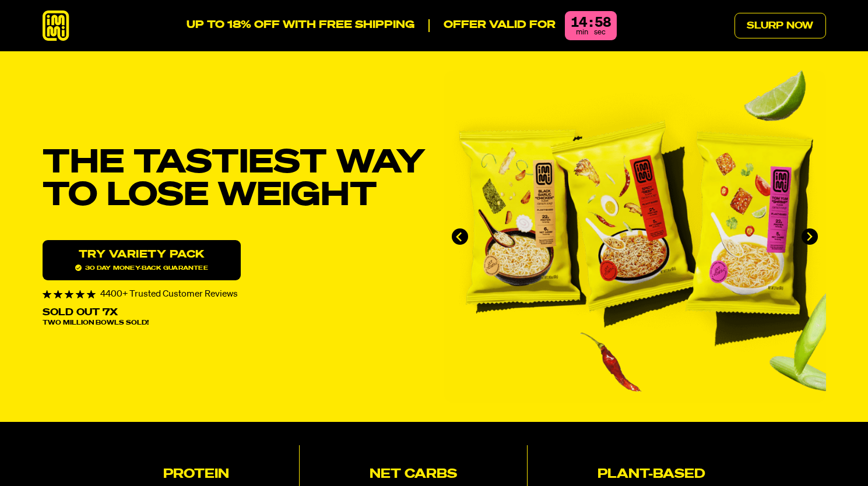 This screenshot has width=868, height=486. Describe the element at coordinates (579, 22) in the screenshot. I see `div: 14` at that location.